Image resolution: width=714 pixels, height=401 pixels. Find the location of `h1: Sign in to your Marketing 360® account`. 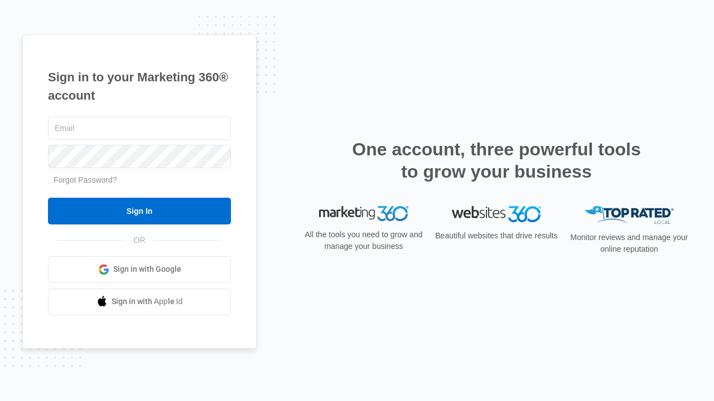

h1: Sign in to your Marketing 360® account is located at coordinates (139, 86).